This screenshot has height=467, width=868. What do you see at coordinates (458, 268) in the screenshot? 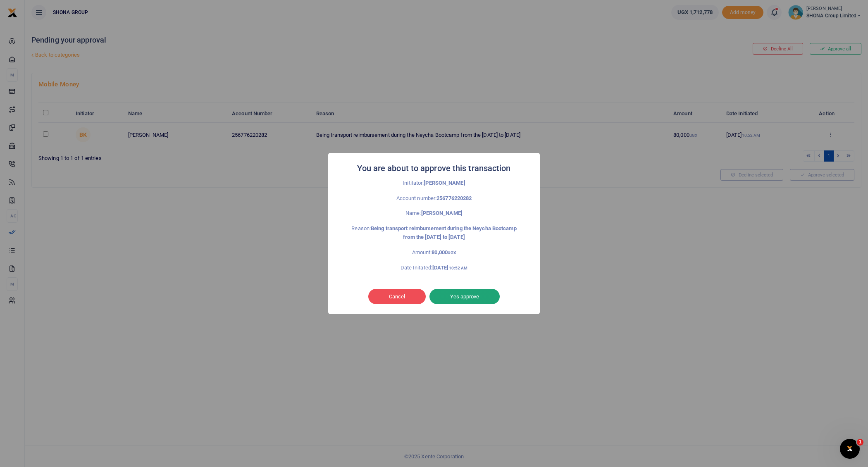
I see `small: 10:52 AM` at bounding box center [458, 268].